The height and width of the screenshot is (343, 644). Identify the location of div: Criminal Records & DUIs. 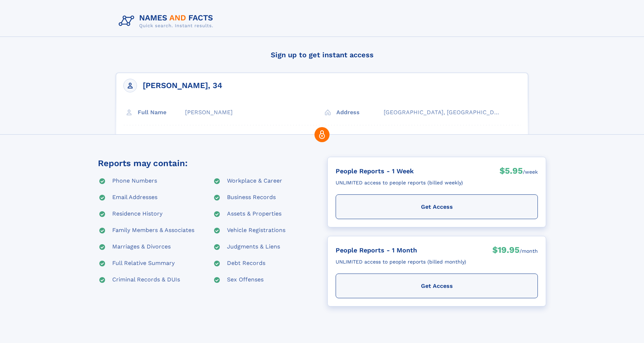
(146, 280).